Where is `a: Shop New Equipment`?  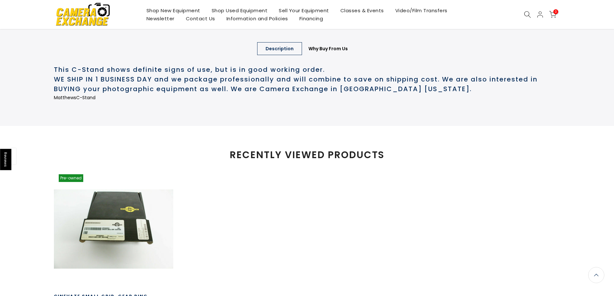 a: Shop New Equipment is located at coordinates (173, 10).